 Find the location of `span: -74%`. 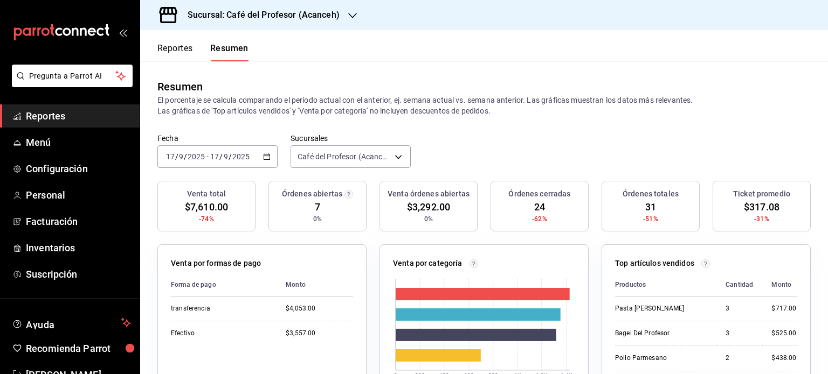

span: -74% is located at coordinates (206, 219).